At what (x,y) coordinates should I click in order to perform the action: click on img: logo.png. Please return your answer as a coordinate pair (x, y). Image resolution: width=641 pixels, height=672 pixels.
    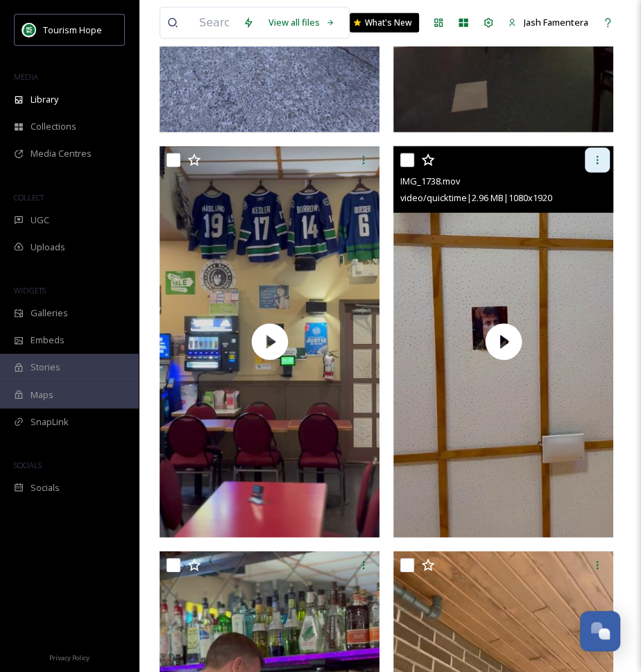
    Looking at the image, I should click on (30, 30).